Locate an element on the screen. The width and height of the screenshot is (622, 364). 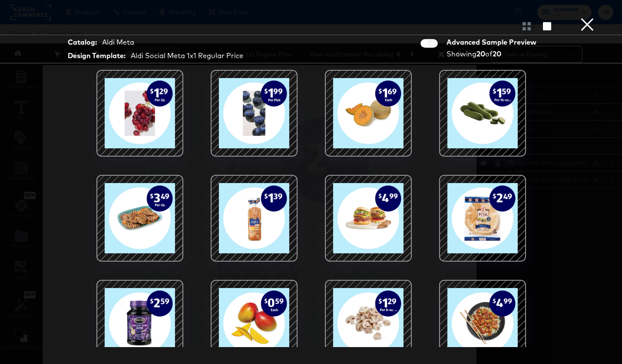
strong: Design Template: is located at coordinates (97, 56).